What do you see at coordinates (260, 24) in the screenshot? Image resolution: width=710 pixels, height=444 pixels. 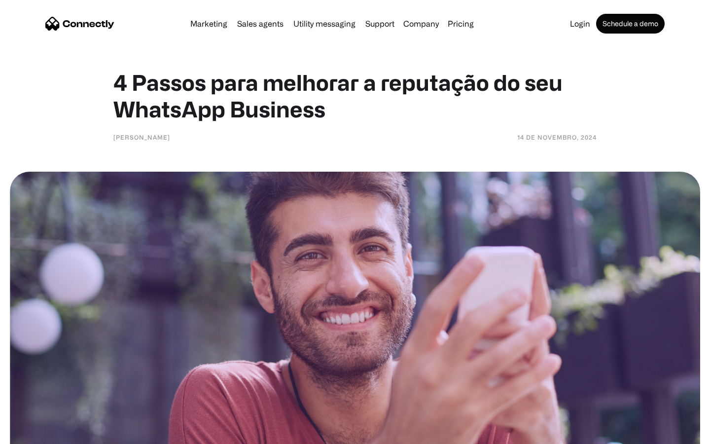 I see `a: Sales agents` at bounding box center [260, 24].